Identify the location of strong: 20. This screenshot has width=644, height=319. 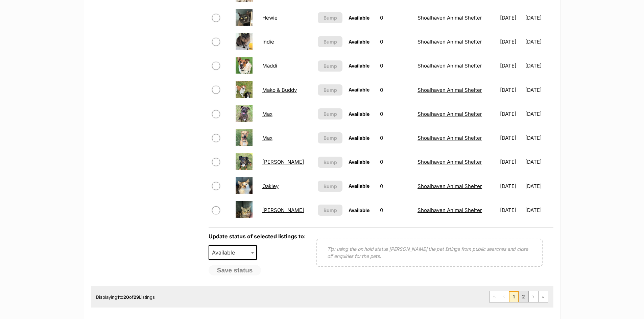
(126, 298).